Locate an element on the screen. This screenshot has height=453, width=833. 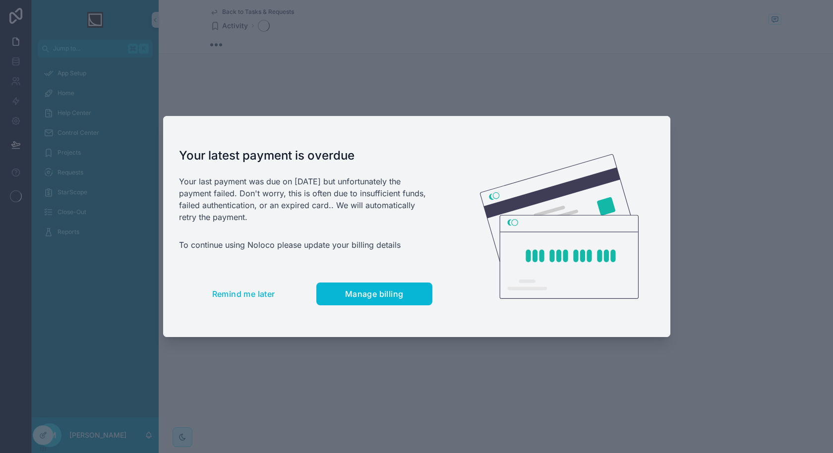
a: Manage billing is located at coordinates (374, 294).